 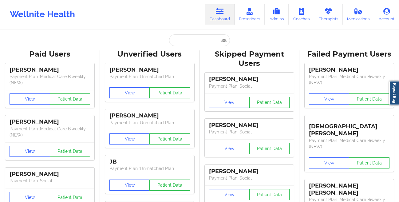 I want to click on a: Therapists, so click(x=328, y=14).